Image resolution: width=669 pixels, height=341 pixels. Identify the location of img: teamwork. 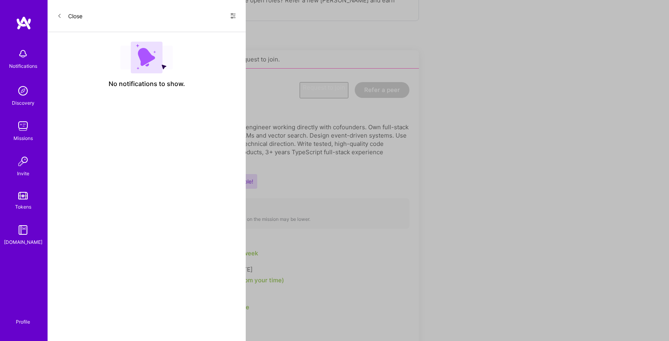
(23, 126).